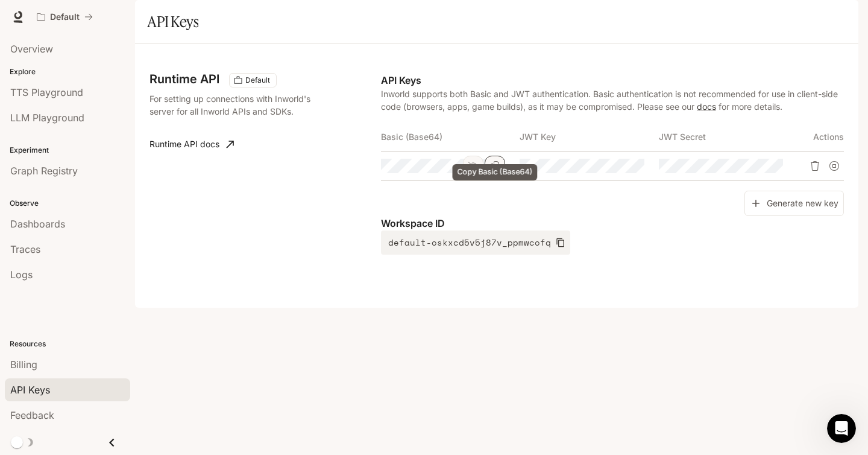 This screenshot has height=455, width=868. I want to click on button: default-oskxcd5v5j87v_ppmwcofq, so click(475, 243).